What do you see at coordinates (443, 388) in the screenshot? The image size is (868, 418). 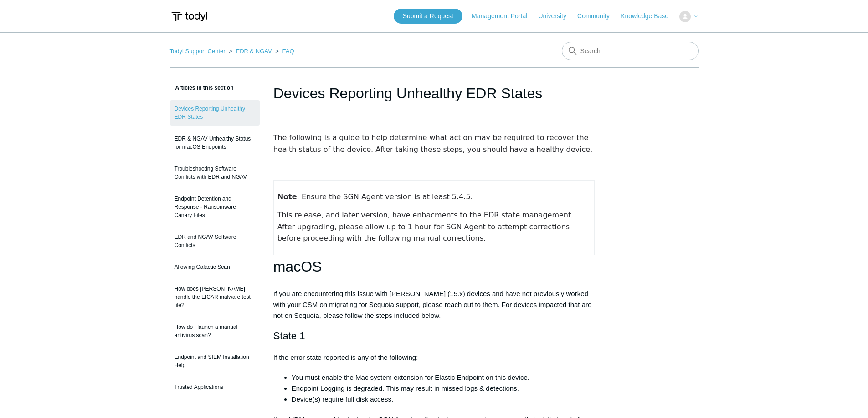 I see `li: Endpoint Logging is degraded. This may result in missed logs & detections.` at bounding box center [443, 388].